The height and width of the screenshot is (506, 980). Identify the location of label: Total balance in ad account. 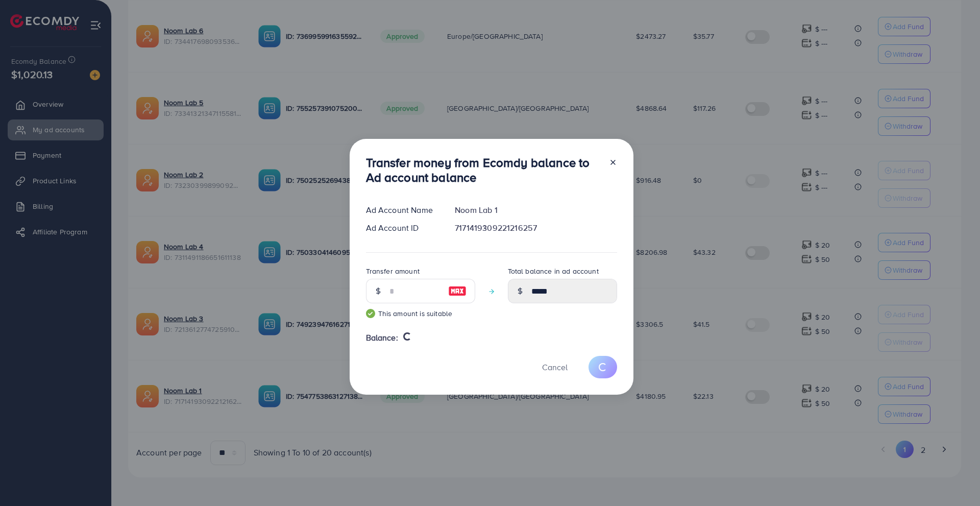
(553, 271).